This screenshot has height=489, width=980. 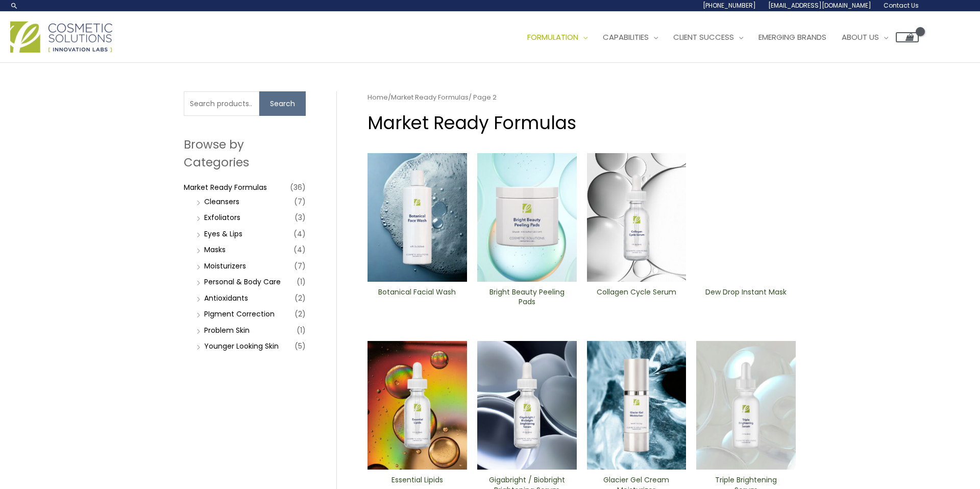 I want to click on img: Essential Lipids, so click(x=417, y=405).